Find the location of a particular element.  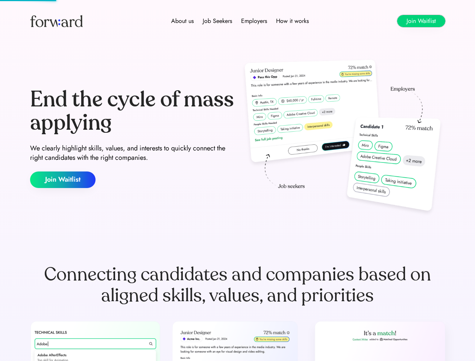

div: End the cycle of mass applying is located at coordinates (132, 111).